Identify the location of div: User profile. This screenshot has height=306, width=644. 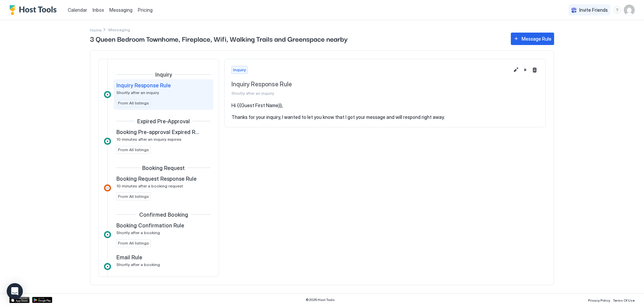
(630, 10).